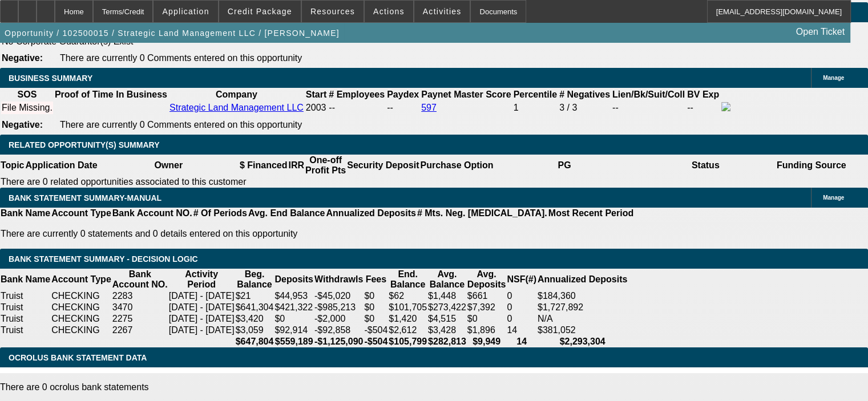 This screenshot has height=401, width=868. What do you see at coordinates (487, 296) in the screenshot?
I see `td: $661` at bounding box center [487, 296].